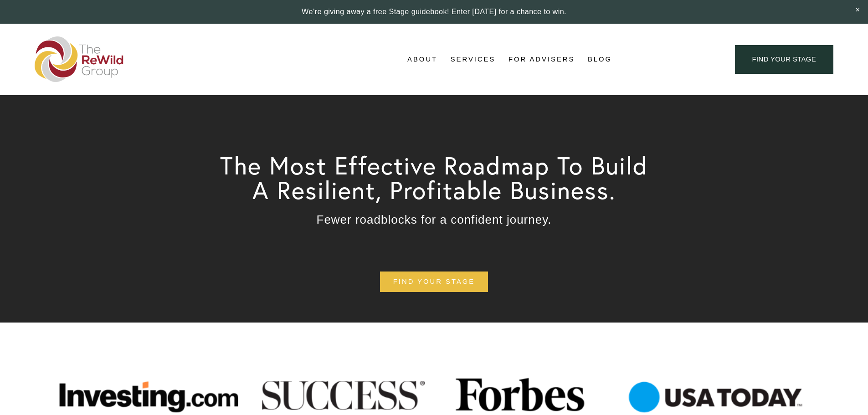 Image resolution: width=868 pixels, height=415 pixels. What do you see at coordinates (434, 220) in the screenshot?
I see `span: Fewer roadblocks for a confident journey.` at bounding box center [434, 220].